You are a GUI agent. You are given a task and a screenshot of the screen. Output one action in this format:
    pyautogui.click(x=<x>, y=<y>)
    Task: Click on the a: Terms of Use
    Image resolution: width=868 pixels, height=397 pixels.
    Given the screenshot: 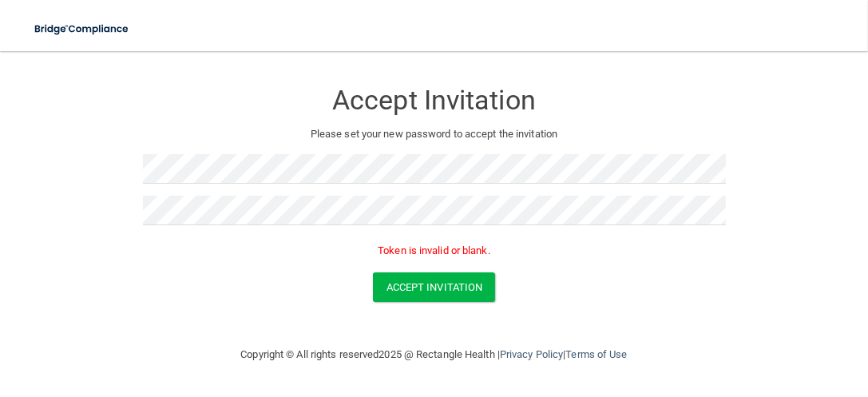 What is the action you would take?
    pyautogui.click(x=596, y=354)
    